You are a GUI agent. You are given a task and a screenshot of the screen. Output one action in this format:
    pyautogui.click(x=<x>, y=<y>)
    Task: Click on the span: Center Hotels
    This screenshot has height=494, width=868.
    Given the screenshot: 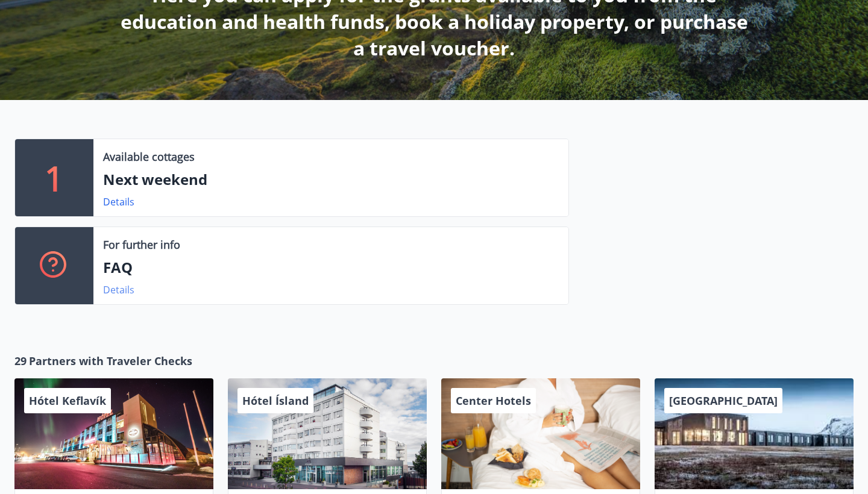 What is the action you would take?
    pyautogui.click(x=493, y=401)
    